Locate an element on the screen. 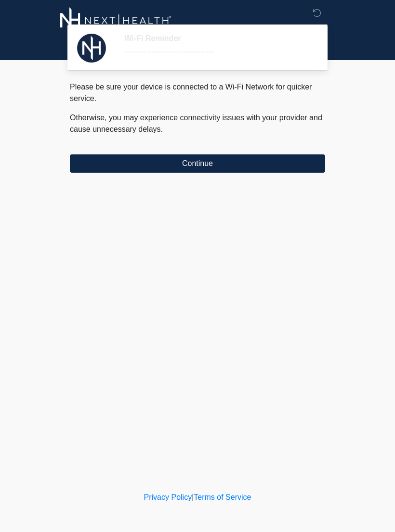  p: Otherwise, you may experience connectivity issues with your provider and cause unnecessary delays is located at coordinates (198, 124).